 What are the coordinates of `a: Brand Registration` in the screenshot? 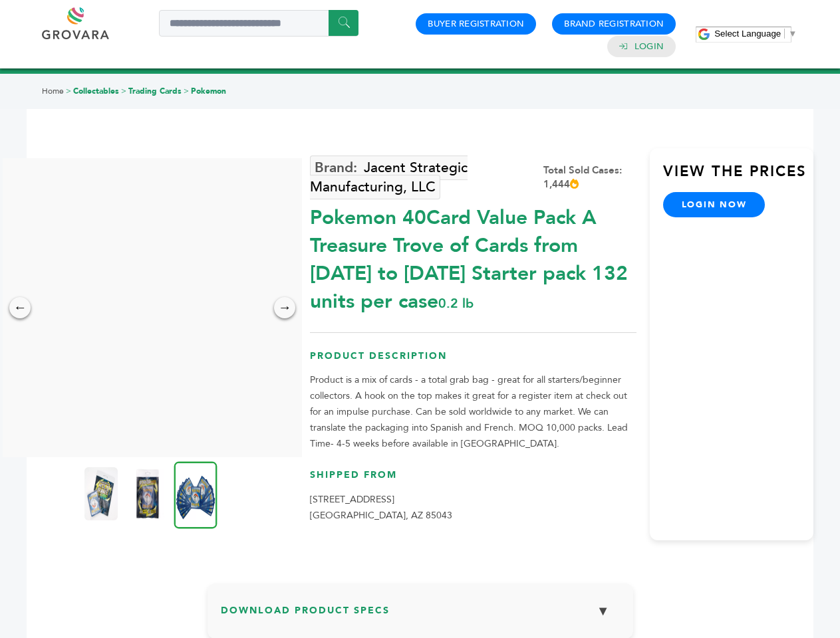 It's located at (614, 24).